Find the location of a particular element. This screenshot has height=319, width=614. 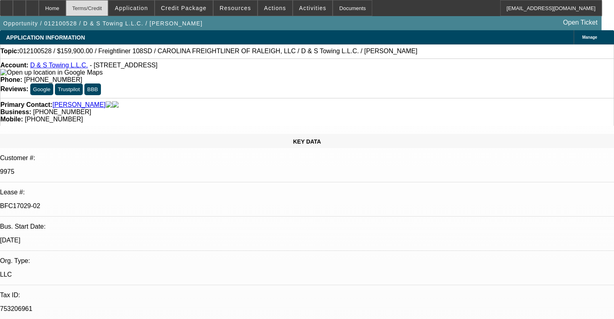

button: BBB is located at coordinates (92, 89).